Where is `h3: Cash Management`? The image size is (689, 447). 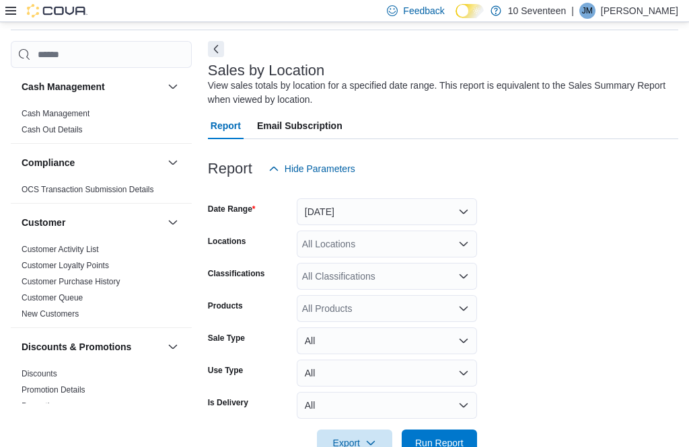
h3: Cash Management is located at coordinates (63, 87).